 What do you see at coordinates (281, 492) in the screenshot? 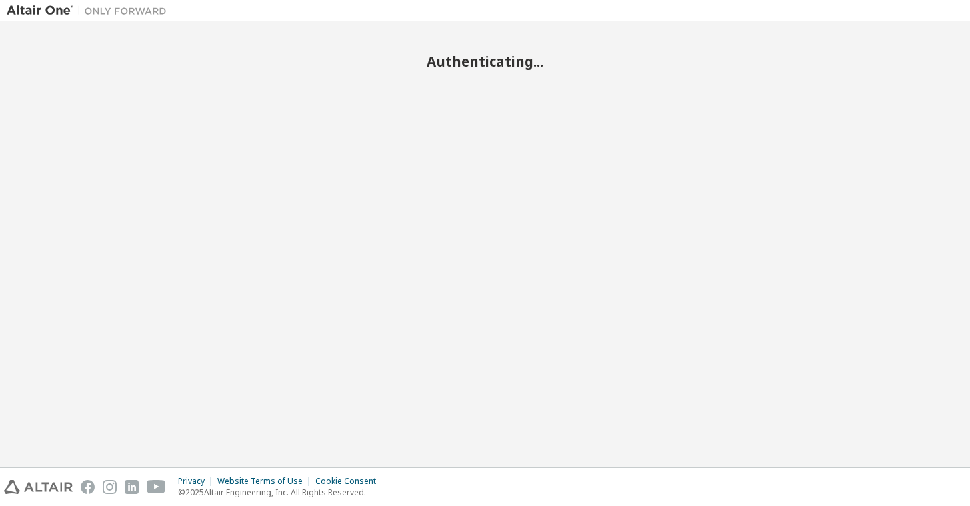
I see `p: © 2025 Altair Engineering, Inc. All Rights Reserved.` at bounding box center [281, 492].